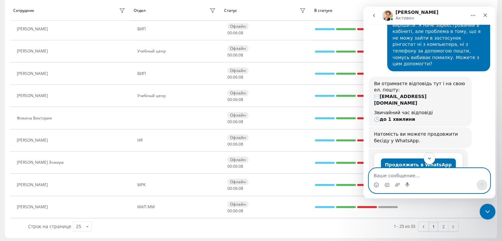  Describe the element at coordinates (13, 178) in the screenshot. I see `button: Средство выбора эмодзи` at that location.